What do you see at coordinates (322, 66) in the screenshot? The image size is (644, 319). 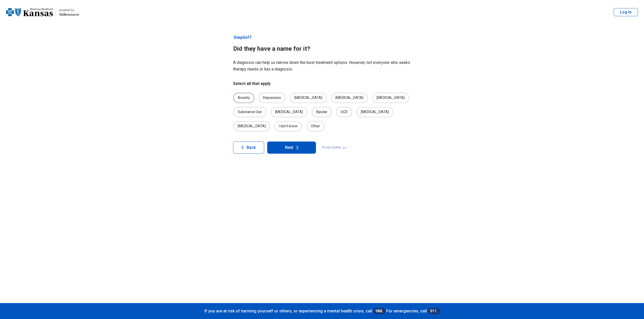 I see `p: A diagnosis can help us narrow down the best treatment options. However, not everyone who seeks t...` at bounding box center [322, 66].